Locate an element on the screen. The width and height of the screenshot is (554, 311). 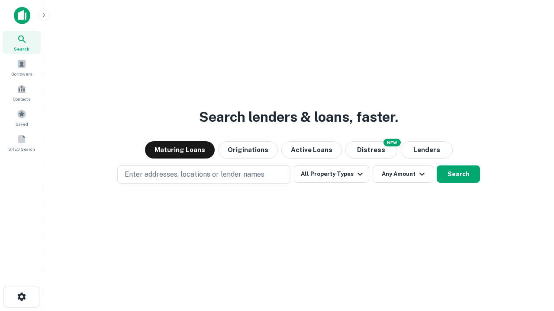
p: Enter addresses, locations or lender names is located at coordinates (194, 175).